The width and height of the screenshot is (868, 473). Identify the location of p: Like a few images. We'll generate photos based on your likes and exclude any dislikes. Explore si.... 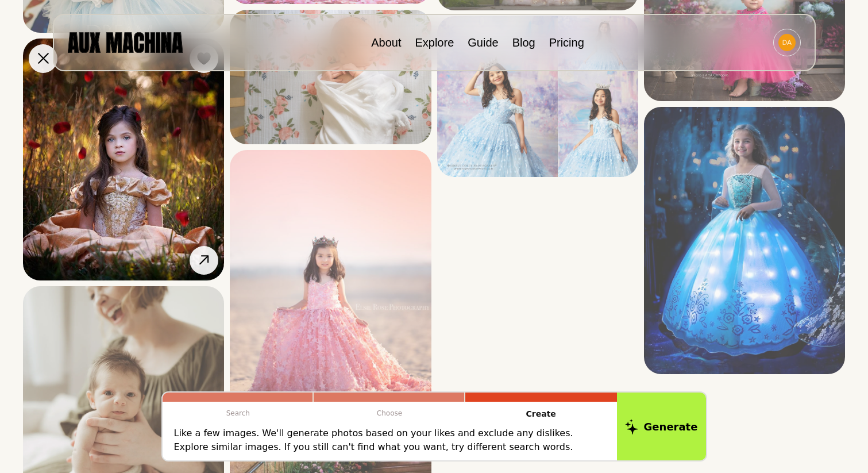
(390, 441).